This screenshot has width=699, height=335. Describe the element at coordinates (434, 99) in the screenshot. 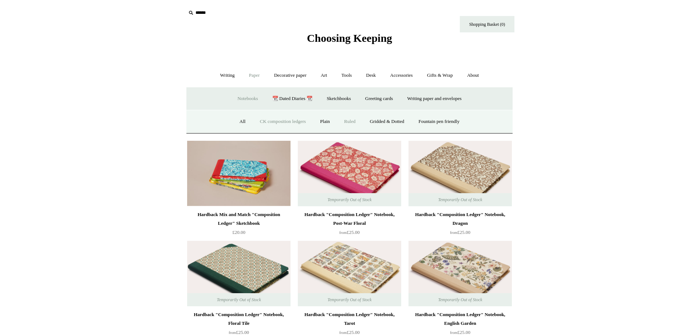

I see `a: Writing paper and envelopes` at that location.